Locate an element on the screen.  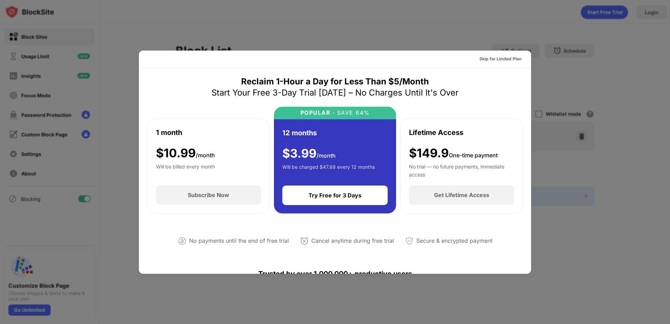
div: Cancel anytime during free trial is located at coordinates (353, 241).